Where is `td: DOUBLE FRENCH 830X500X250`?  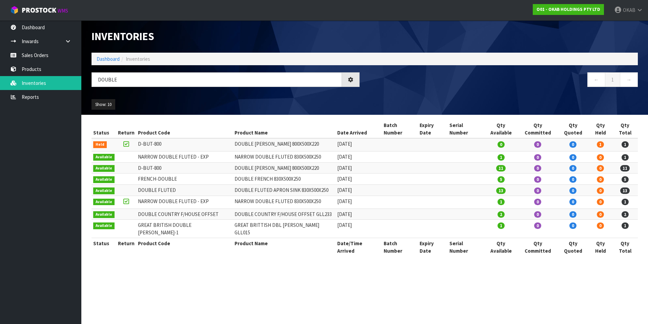
td: DOUBLE FRENCH 830X500X250 is located at coordinates (284, 179).